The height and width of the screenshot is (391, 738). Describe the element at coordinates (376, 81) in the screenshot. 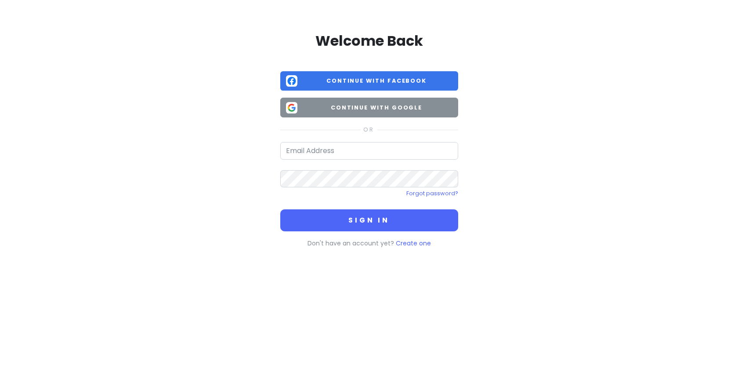

I see `span: Continue with Facebook` at that location.